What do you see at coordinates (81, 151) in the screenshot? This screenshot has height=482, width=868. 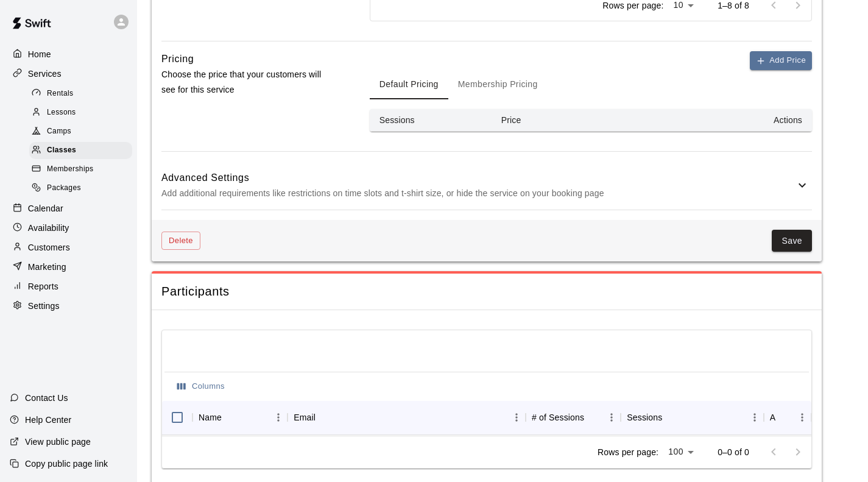 I see `div: Classes` at bounding box center [81, 151].